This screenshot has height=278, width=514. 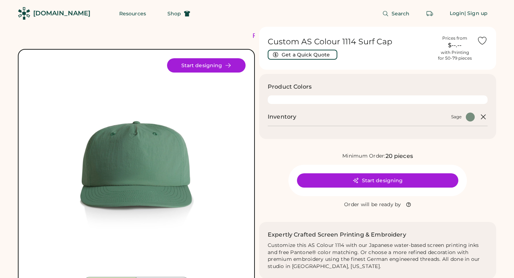 What do you see at coordinates (364, 156) in the screenshot?
I see `div: Minimum Order:` at bounding box center [364, 156].